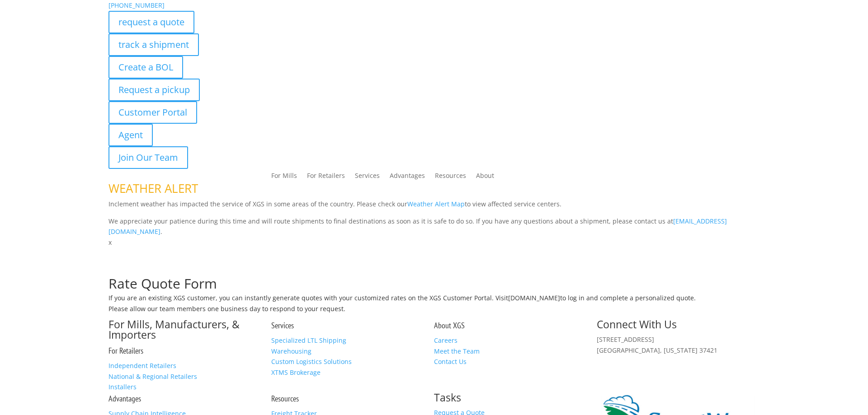 This screenshot has height=415, width=868. Describe the element at coordinates (435, 203) in the screenshot. I see `a: Weather Alert Map` at that location.